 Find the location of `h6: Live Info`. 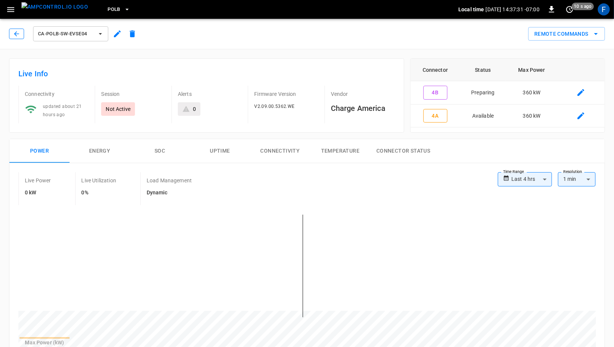

h6: Live Info is located at coordinates (206, 74).